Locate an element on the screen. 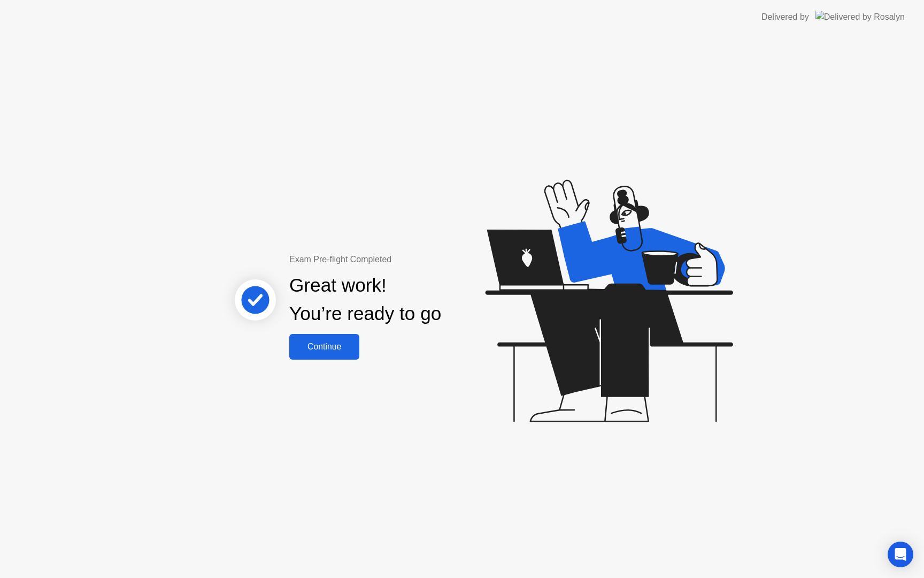 Image resolution: width=924 pixels, height=578 pixels. button: Continue is located at coordinates (324, 346).